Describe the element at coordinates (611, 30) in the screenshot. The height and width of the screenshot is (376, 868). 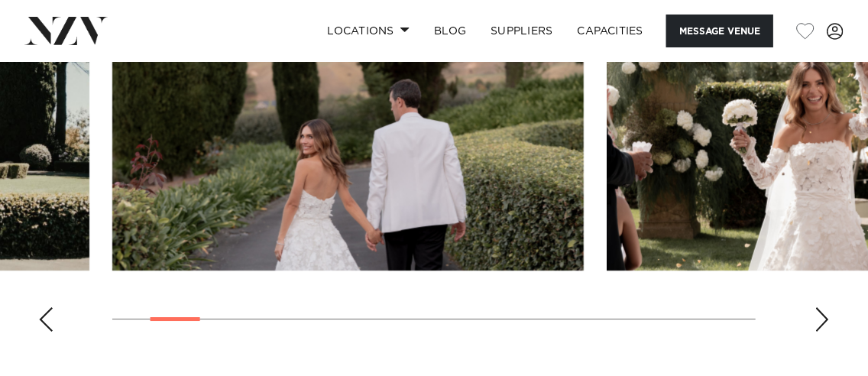
I see `a: Capacities` at that location.